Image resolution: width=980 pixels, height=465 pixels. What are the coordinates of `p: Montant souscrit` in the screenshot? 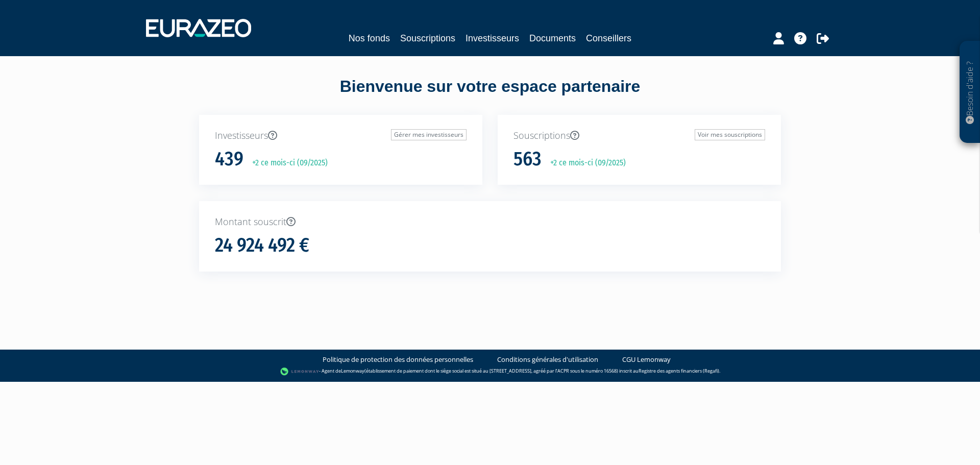 It's located at (490, 222).